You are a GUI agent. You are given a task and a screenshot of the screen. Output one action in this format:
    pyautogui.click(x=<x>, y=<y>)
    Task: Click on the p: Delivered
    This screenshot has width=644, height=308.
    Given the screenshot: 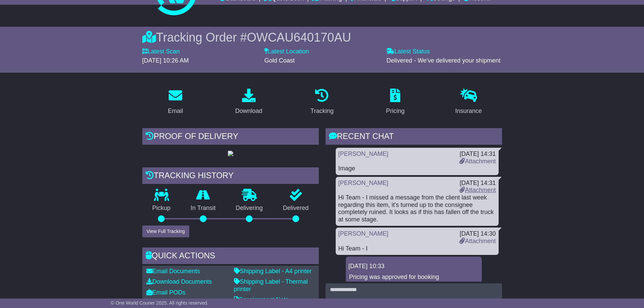 What is the action you would take?
    pyautogui.click(x=296, y=208)
    